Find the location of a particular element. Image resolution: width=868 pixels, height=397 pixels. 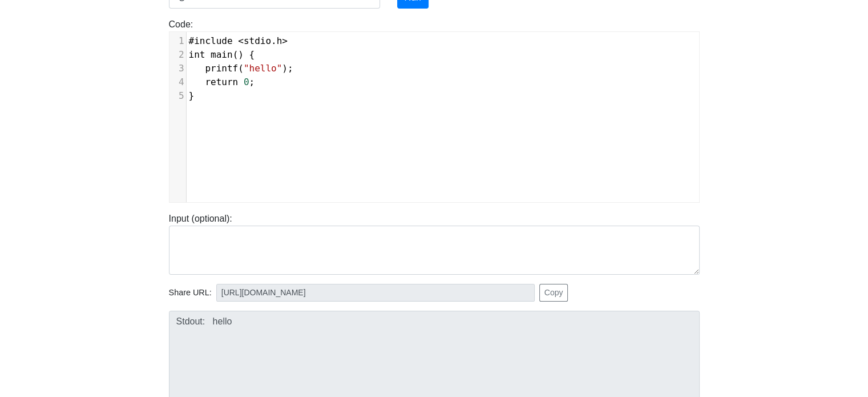

span: return is located at coordinates (221, 82).